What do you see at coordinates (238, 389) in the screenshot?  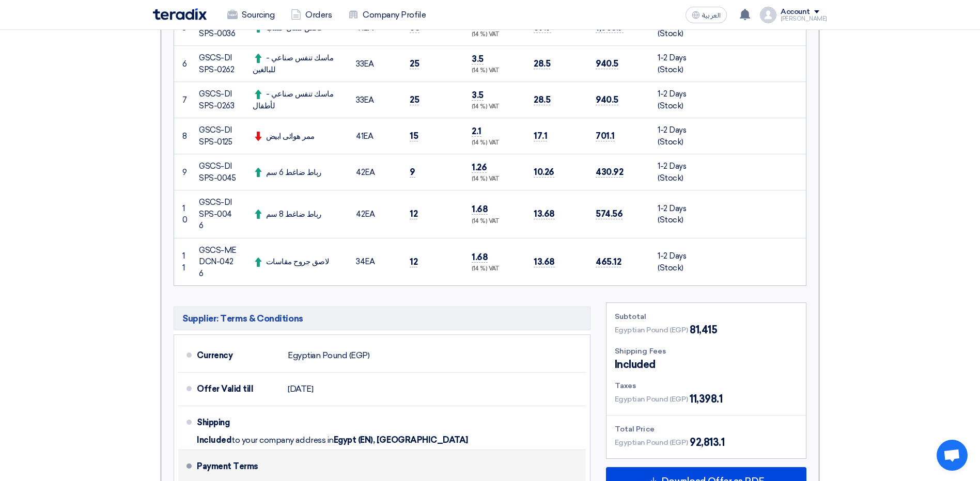 I see `div: Offer Valid till` at bounding box center [238, 389].